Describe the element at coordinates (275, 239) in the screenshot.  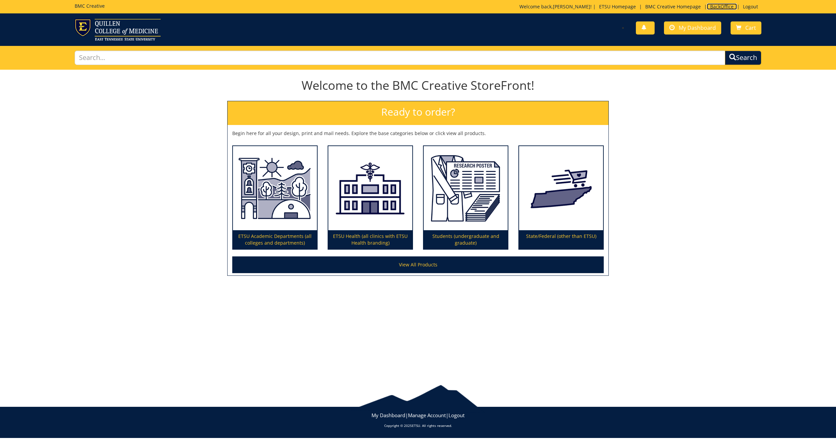
I see `p: ETSU Academic Departments (all colleges and departments)` at that location.